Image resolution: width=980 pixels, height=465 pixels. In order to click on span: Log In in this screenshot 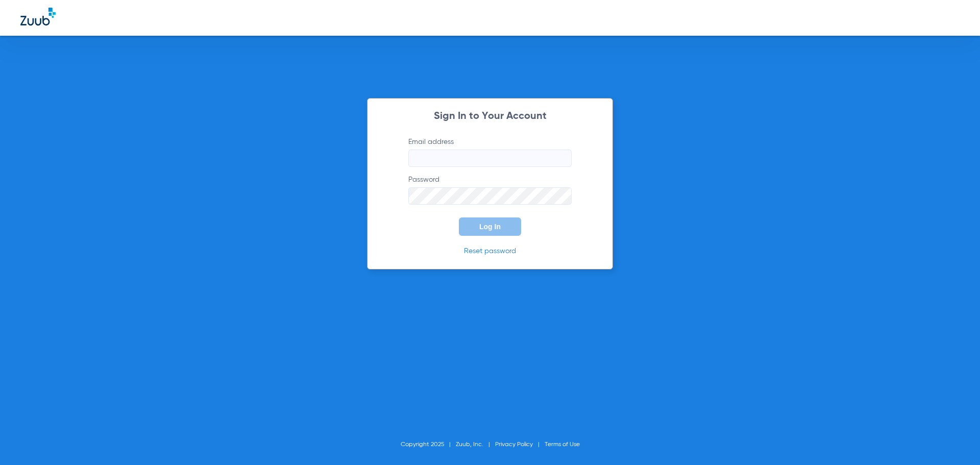, I will do `click(490, 227)`.